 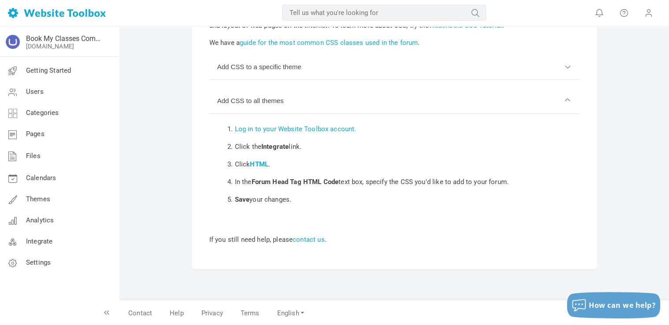 What do you see at coordinates (48, 70) in the screenshot?
I see `span: Getting Started` at bounding box center [48, 70].